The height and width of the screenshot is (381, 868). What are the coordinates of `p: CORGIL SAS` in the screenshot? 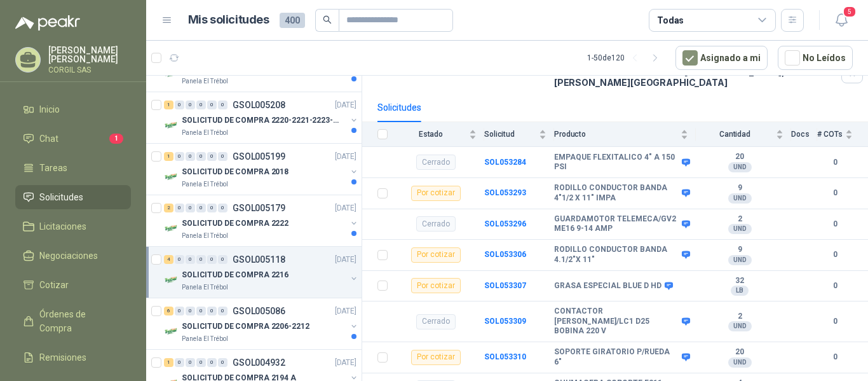 It's located at (90, 70).